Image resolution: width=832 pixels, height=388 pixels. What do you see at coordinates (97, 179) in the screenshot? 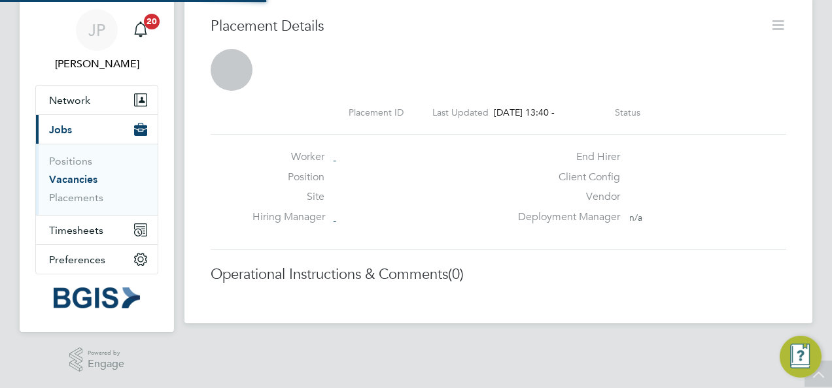
I see `div: Jobs` at bounding box center [97, 179].